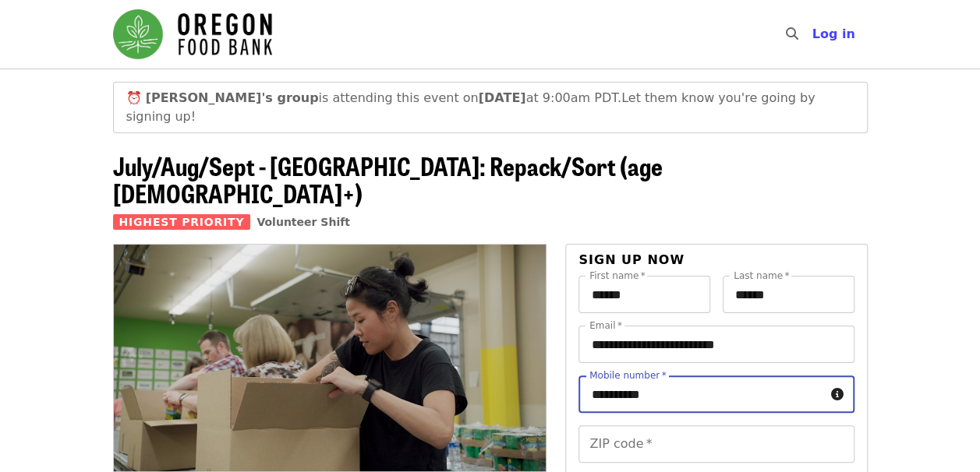  Describe the element at coordinates (701, 394) in the screenshot. I see `input: Mobile number` at that location.